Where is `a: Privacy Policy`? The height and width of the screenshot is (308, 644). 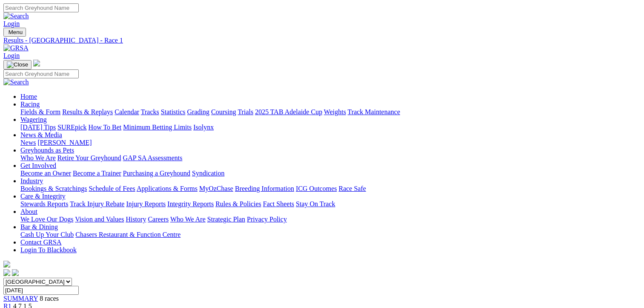 a: Privacy Policy is located at coordinates (267, 219).